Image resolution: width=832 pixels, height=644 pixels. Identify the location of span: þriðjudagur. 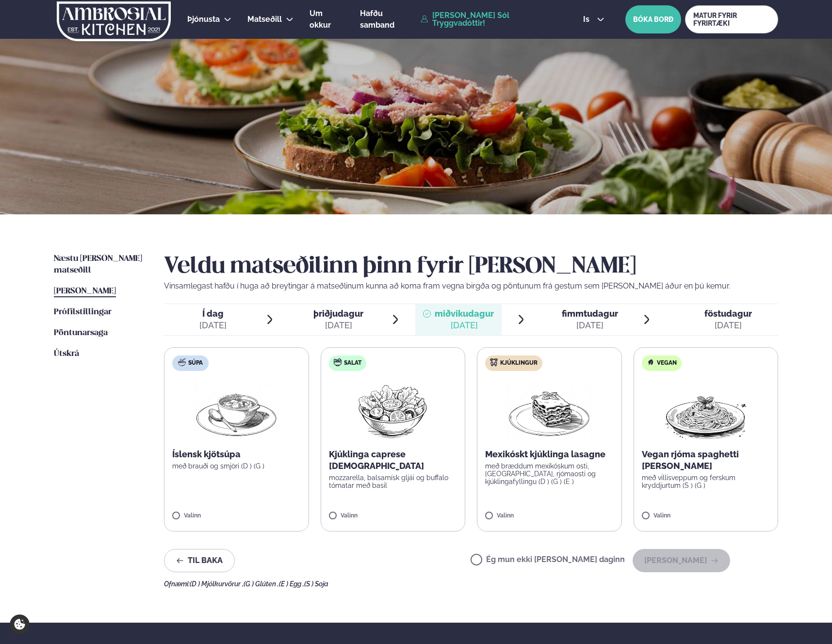
(338, 313).